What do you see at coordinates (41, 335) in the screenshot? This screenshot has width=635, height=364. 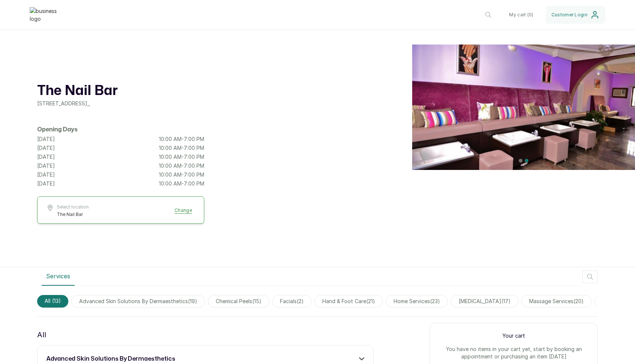 I see `p: All` at bounding box center [41, 335].